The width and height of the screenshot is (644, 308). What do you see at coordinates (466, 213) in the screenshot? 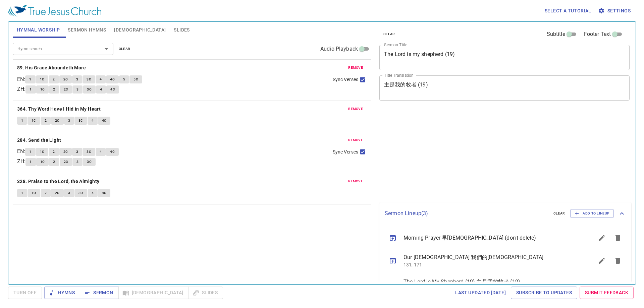
I see `p: Sermon Lineup ( 3 )` at bounding box center [466, 213].